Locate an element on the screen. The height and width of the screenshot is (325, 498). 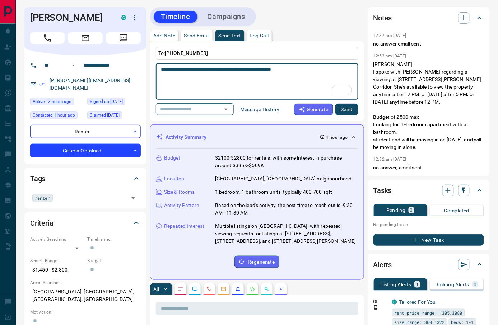
span: renter is located at coordinates (42, 198).